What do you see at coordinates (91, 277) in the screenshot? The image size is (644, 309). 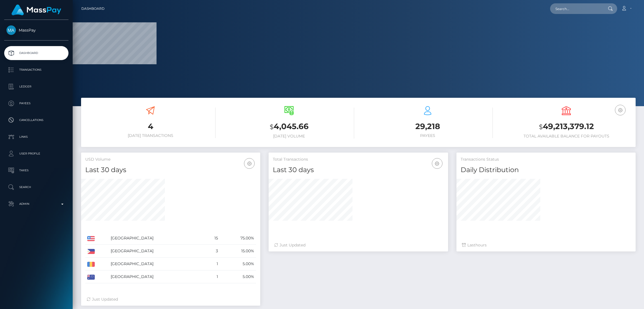 I see `img: AU.png` at bounding box center [91, 277].